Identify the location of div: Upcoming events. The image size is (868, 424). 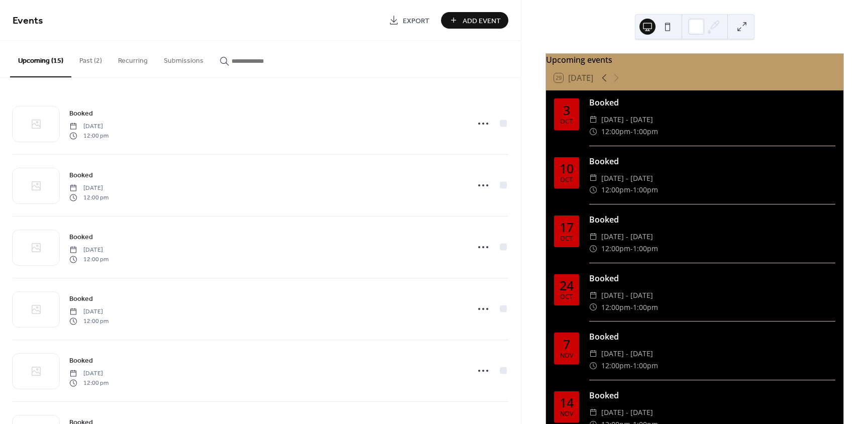
(695, 60).